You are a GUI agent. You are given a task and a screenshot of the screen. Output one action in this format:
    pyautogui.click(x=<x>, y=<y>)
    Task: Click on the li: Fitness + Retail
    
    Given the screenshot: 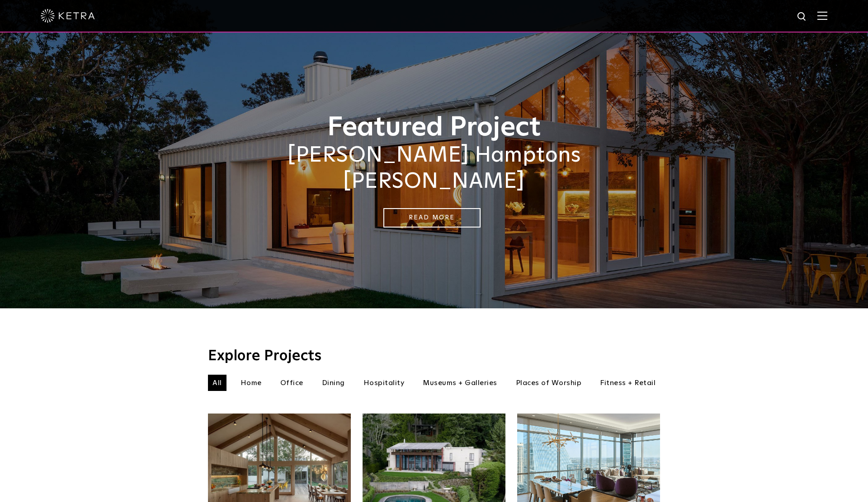 What is the action you would take?
    pyautogui.click(x=628, y=383)
    